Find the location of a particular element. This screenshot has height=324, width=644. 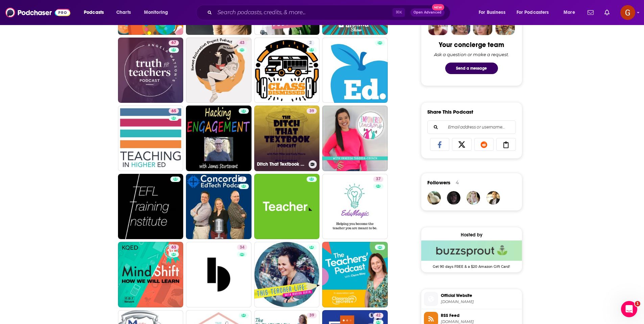

span: 65 is located at coordinates (174, 112).